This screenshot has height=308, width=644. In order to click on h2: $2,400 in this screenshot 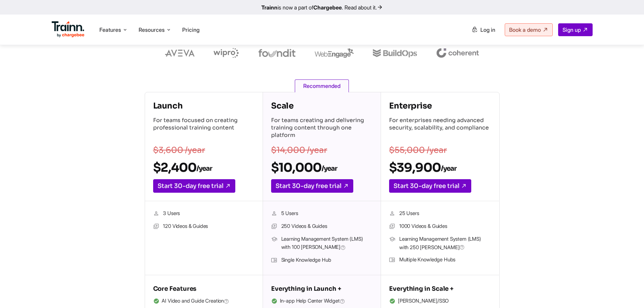, I will do `click(204, 167)`.